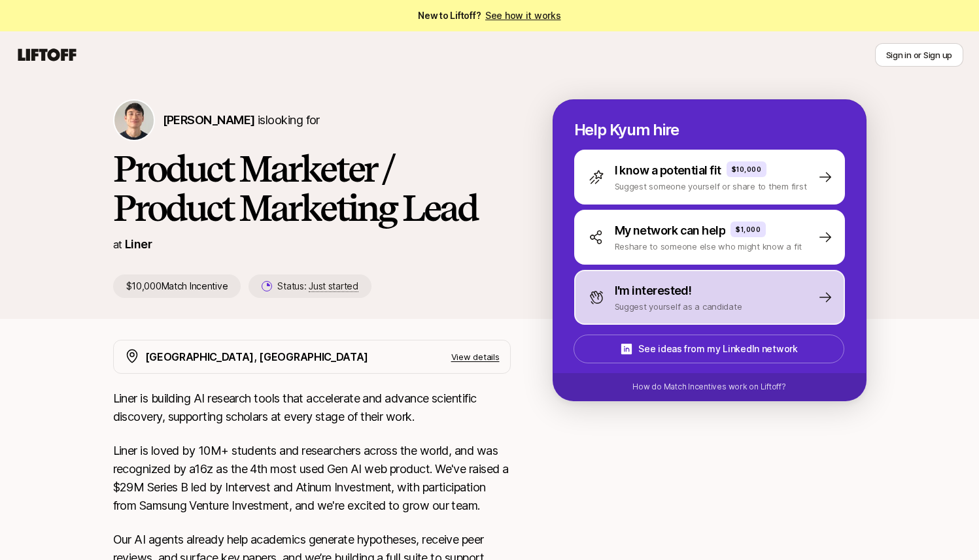 The height and width of the screenshot is (560, 979). What do you see at coordinates (919, 55) in the screenshot?
I see `button: Sign in or Sign up` at bounding box center [919, 55].